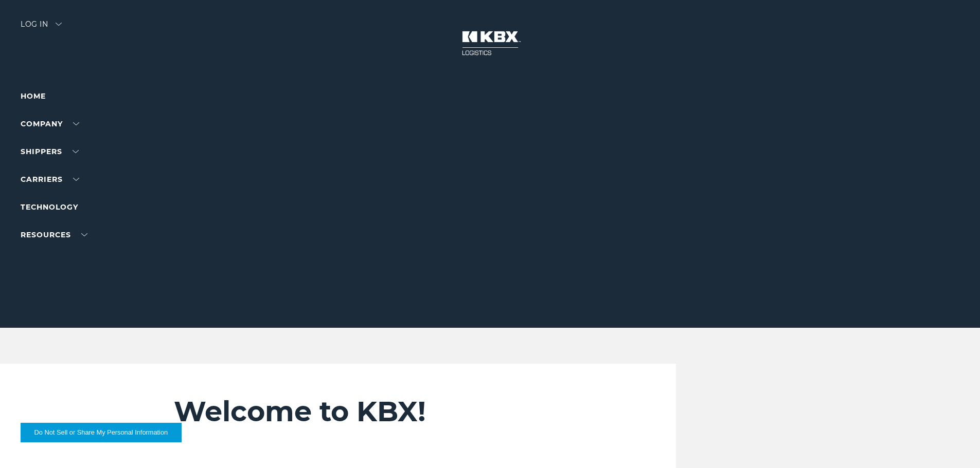 Image resolution: width=980 pixels, height=468 pixels. Describe the element at coordinates (490, 43) in the screenshot. I see `img: kbx logo` at that location.